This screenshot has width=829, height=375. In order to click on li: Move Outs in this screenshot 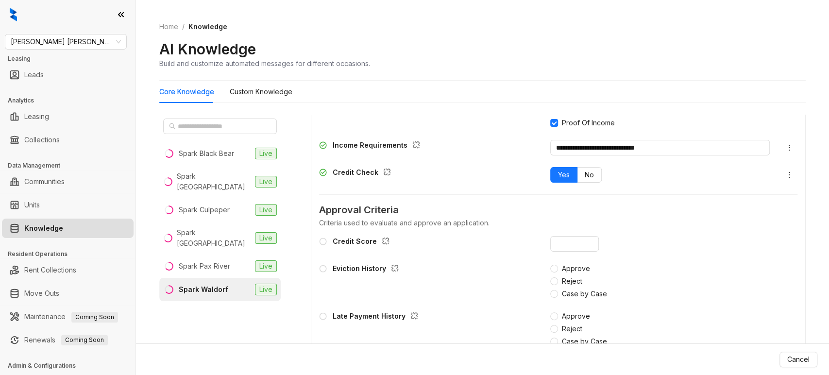, I will do `click(68, 293)`.